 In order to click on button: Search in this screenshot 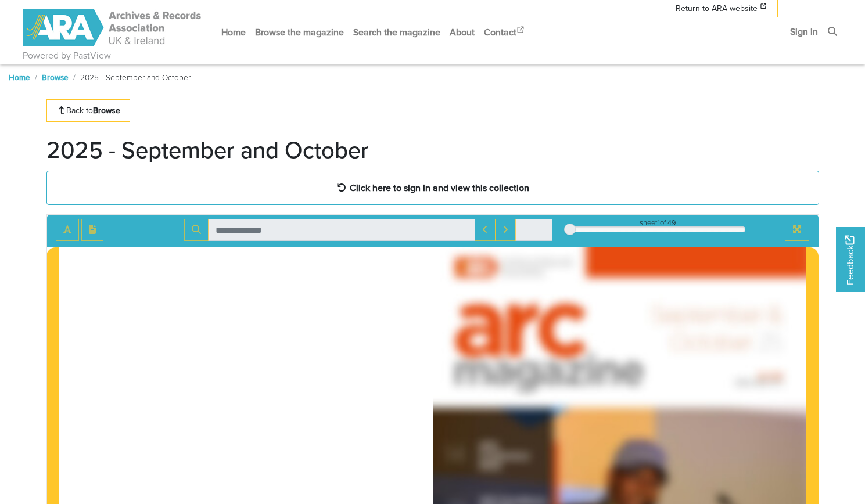, I will do `click(197, 230)`.